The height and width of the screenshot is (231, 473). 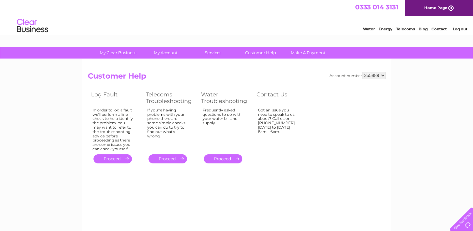 I want to click on a: 0333 014 3131, so click(x=377, y=7).